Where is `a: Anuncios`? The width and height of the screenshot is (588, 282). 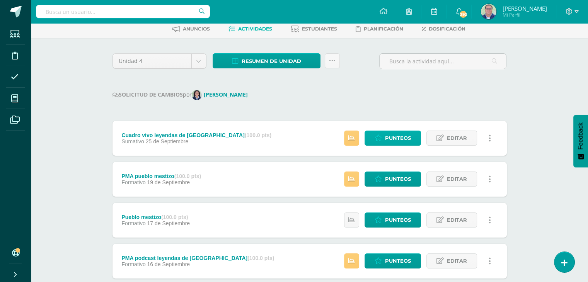
a: Anuncios is located at coordinates (191, 29).